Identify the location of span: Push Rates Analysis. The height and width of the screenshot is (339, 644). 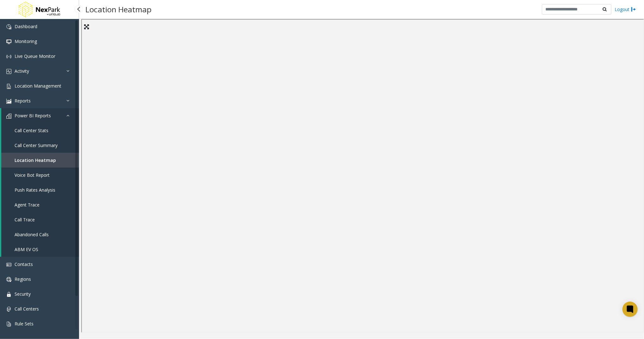
(35, 190).